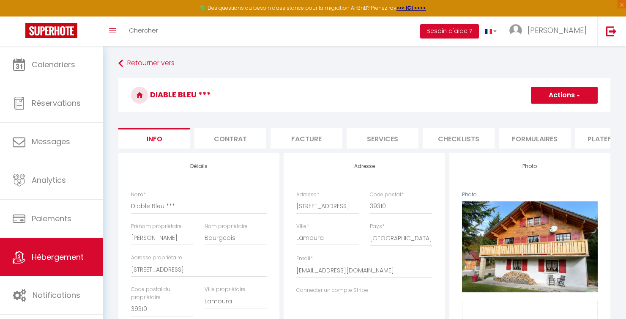  I want to click on label: Photo, so click(469, 195).